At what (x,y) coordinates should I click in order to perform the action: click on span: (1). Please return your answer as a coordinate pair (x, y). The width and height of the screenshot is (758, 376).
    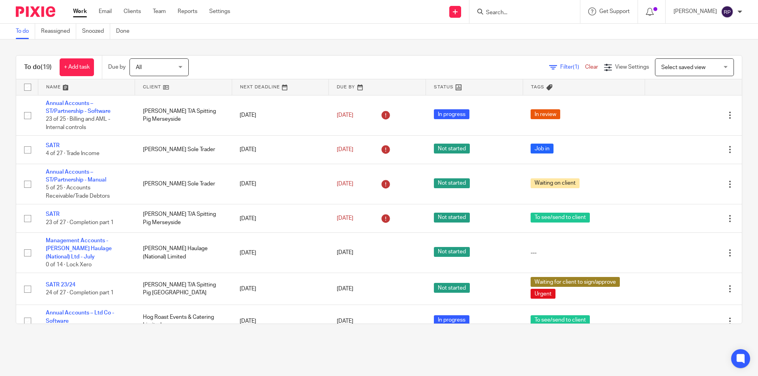
    Looking at the image, I should click on (576, 67).